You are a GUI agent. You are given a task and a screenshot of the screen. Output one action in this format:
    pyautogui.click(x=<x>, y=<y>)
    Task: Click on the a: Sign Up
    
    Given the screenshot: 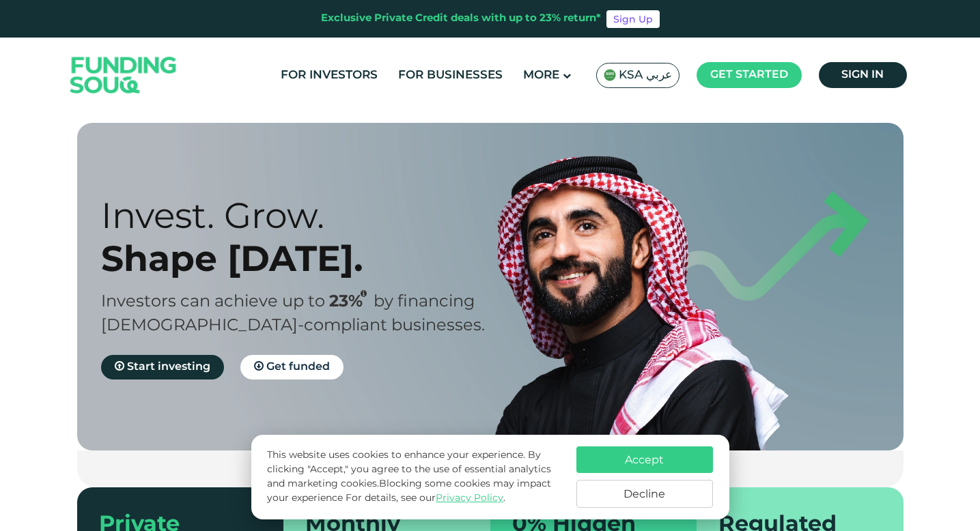 What is the action you would take?
    pyautogui.click(x=633, y=19)
    